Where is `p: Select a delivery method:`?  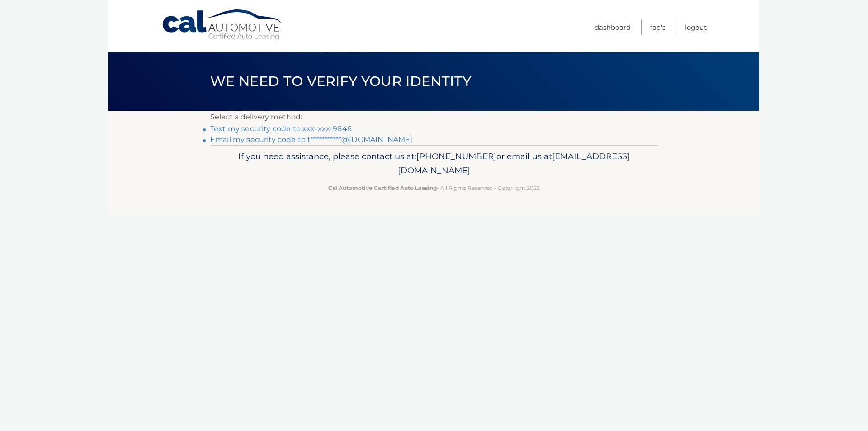 p: Select a delivery method: is located at coordinates (434, 117).